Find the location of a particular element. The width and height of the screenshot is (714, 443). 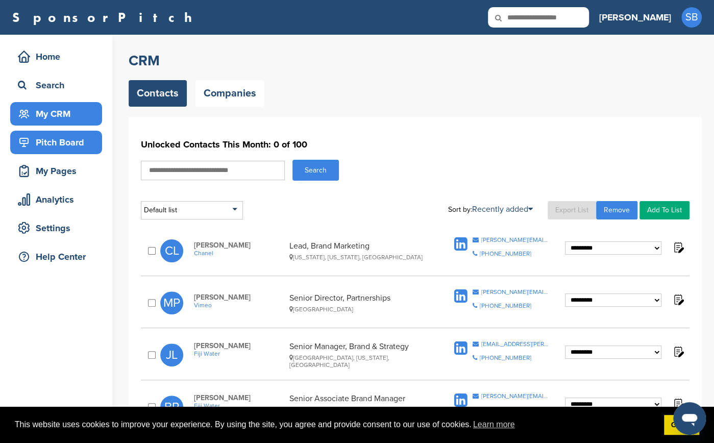

a: Search is located at coordinates (56, 85).